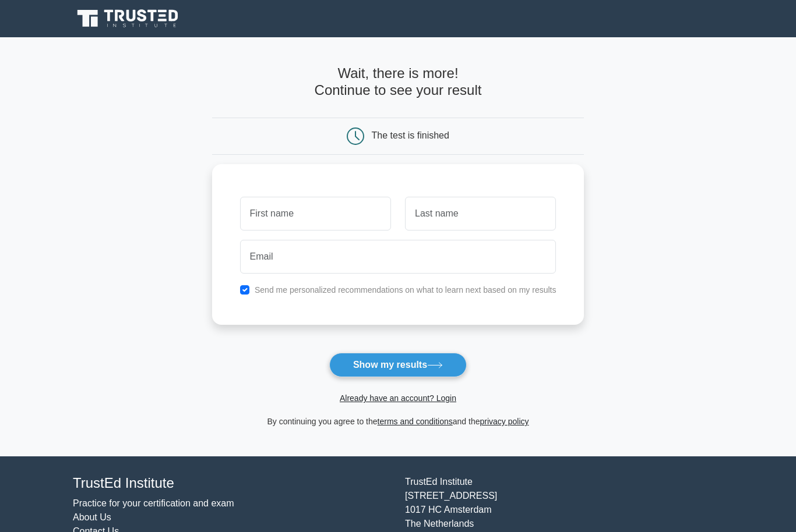 The image size is (796, 532). What do you see at coordinates (505, 422) in the screenshot?
I see `a: privacy policy` at bounding box center [505, 422].